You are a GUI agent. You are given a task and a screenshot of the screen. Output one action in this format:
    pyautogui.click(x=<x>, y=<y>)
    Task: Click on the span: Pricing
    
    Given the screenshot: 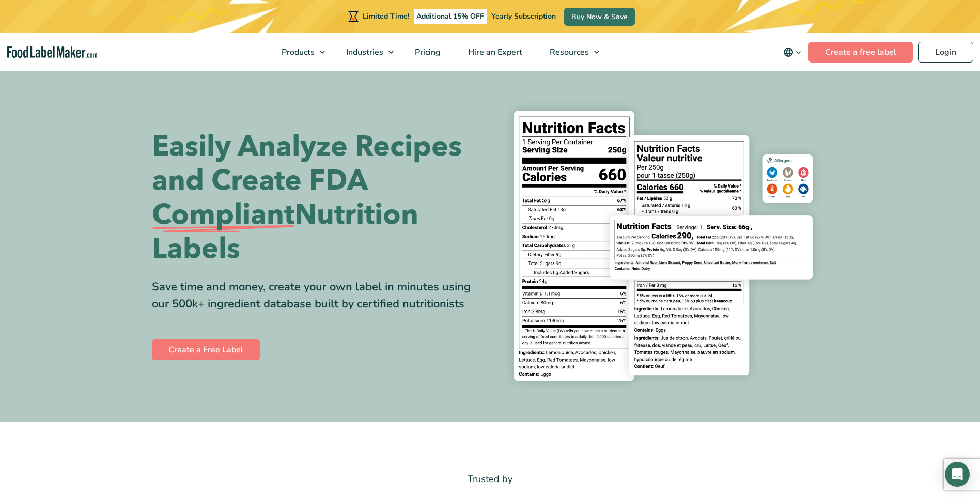 What is the action you would take?
    pyautogui.click(x=426, y=52)
    